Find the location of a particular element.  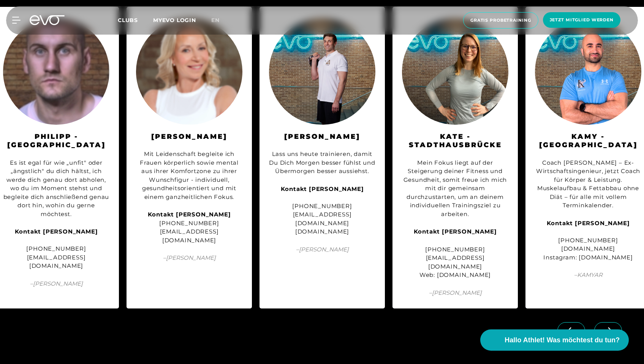

span: – KAMYAR is located at coordinates (588, 275).